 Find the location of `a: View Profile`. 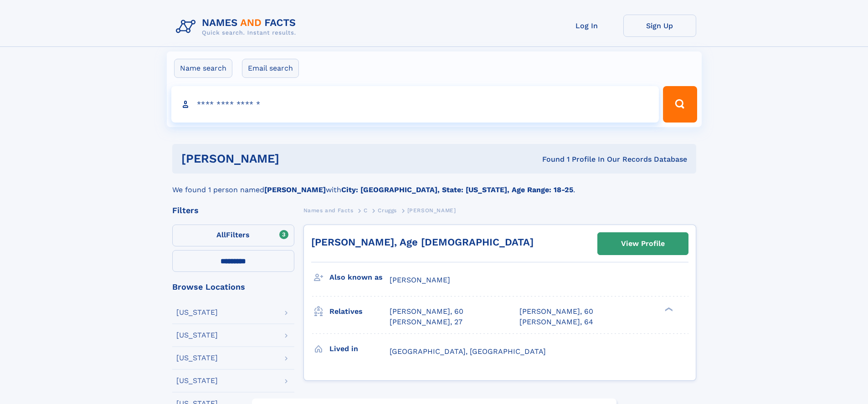

a: View Profile is located at coordinates (643, 243).